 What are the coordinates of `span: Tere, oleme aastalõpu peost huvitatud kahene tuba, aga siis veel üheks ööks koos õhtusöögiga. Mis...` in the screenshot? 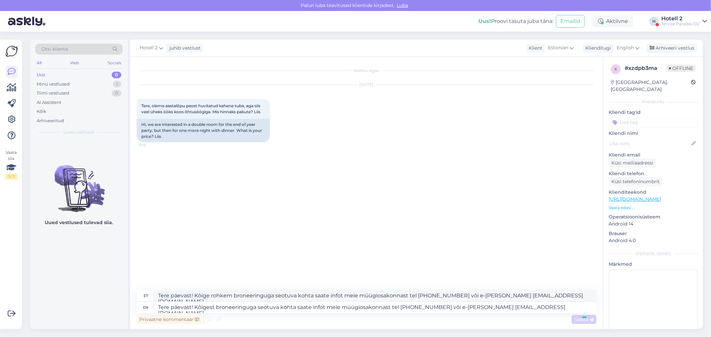 It's located at (201, 109).